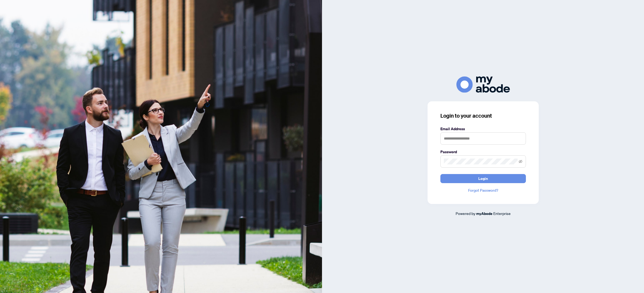 The width and height of the screenshot is (644, 293). What do you see at coordinates (483, 84) in the screenshot?
I see `img: ma-logo` at bounding box center [483, 84].